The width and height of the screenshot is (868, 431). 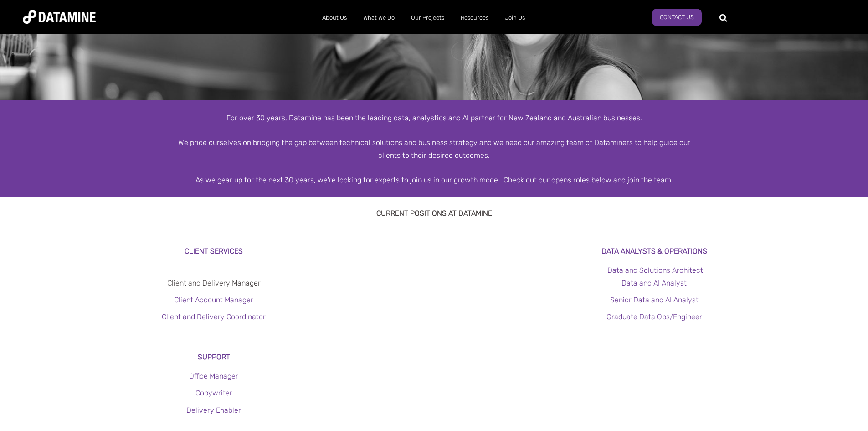 I want to click on a: Resources, so click(x=474, y=18).